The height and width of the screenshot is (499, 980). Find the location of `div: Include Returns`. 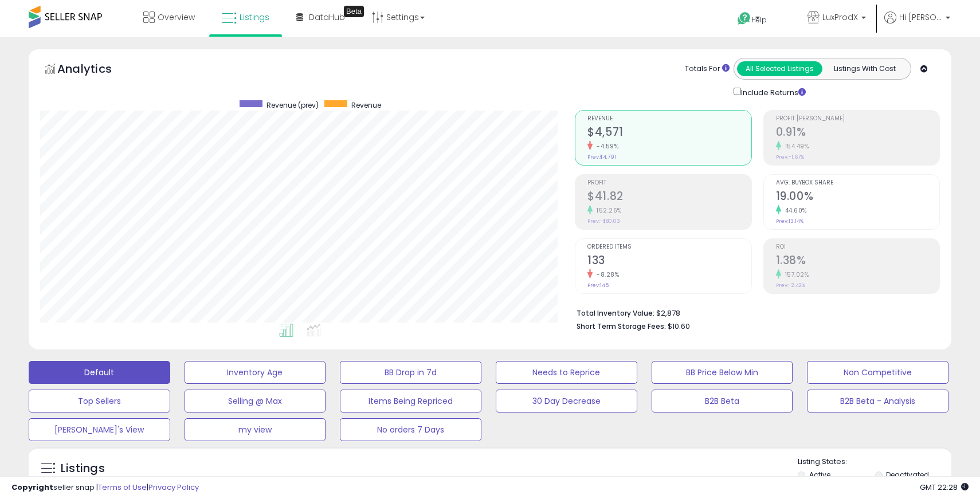

div: Include Returns is located at coordinates (772, 91).